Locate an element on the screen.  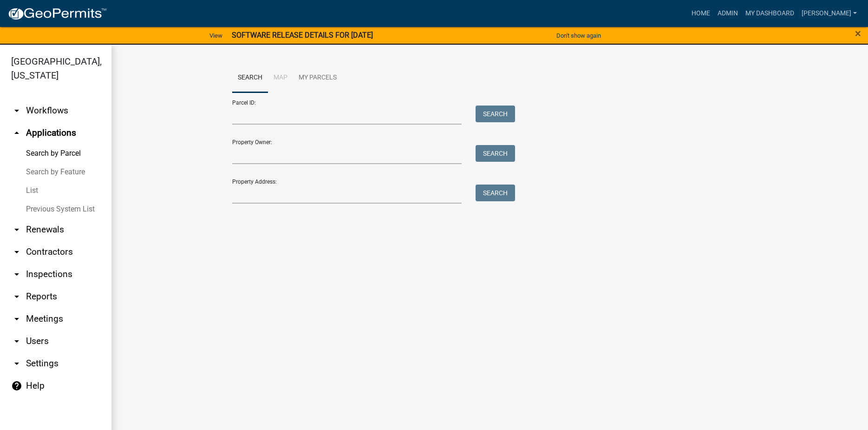
i: arrow_drop_up is located at coordinates (17, 133).